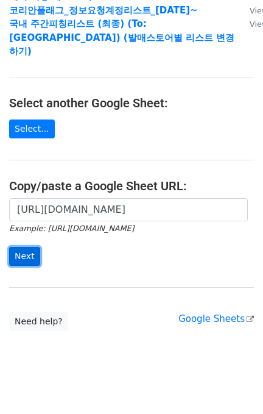 This screenshot has height=414, width=263. Describe the element at coordinates (24, 256) in the screenshot. I see `input: Next` at that location.